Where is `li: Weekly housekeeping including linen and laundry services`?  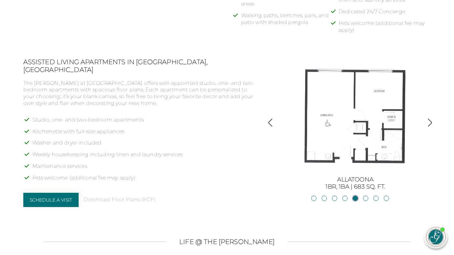
li: Weekly housekeeping including linen and laundry services is located at coordinates (145, 157).